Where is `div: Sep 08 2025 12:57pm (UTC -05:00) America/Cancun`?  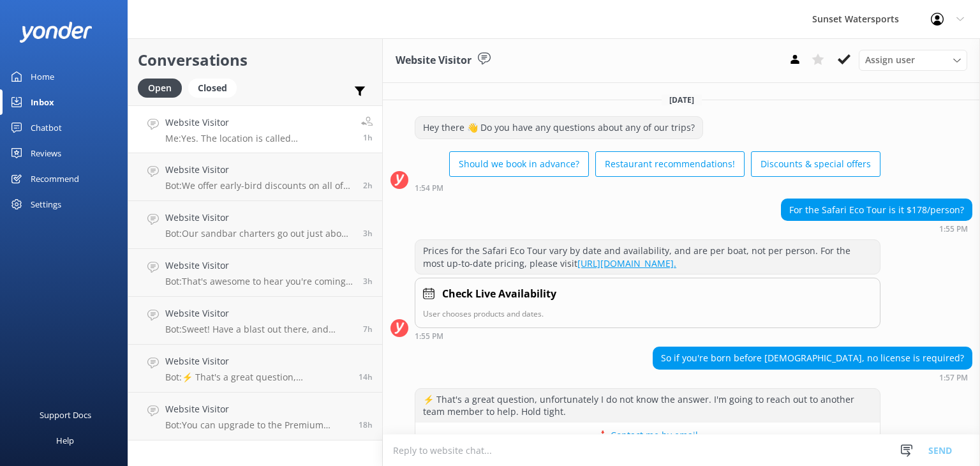
div: Sep 08 2025 12:57pm (UTC -05:00) America/Cancun is located at coordinates (812, 377).